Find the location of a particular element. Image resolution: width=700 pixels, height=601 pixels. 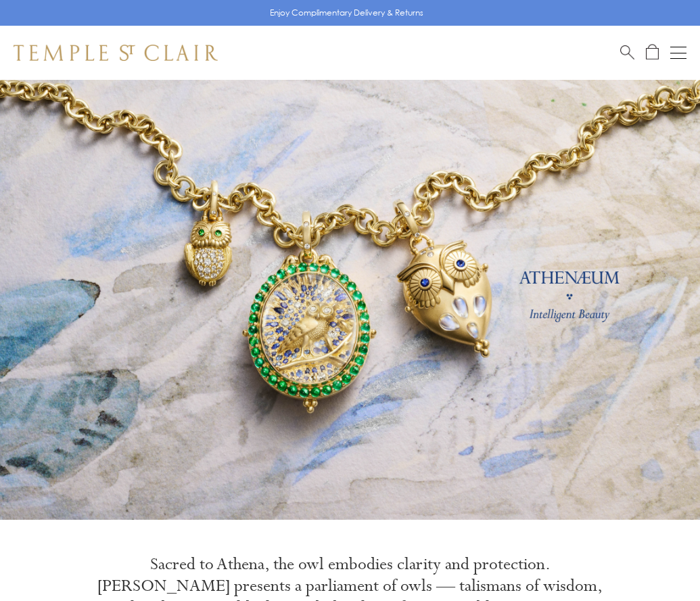

img: Temple St. Clair is located at coordinates (116, 53).